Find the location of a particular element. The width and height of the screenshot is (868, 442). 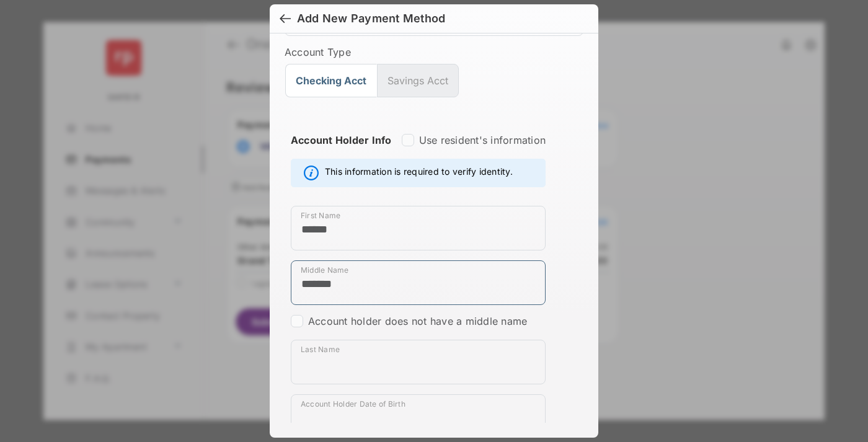

div: Add New Payment Method is located at coordinates (371, 18).